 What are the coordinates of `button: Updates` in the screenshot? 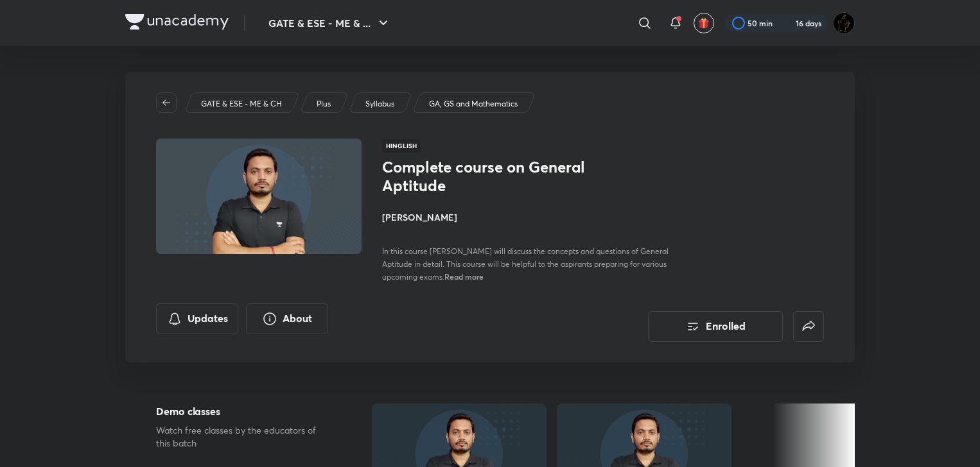 It's located at (198, 319).